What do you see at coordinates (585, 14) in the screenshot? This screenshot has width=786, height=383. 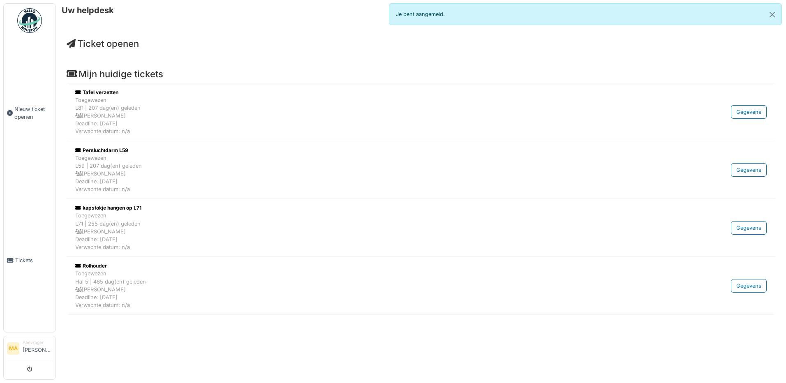 I see `div: Je bent aangemeld.` at bounding box center [585, 14].